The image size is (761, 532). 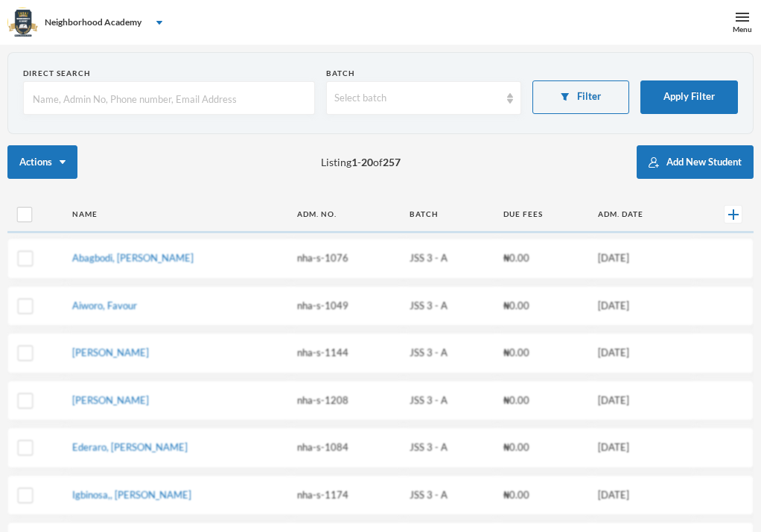 I want to click on th: Due Fees, so click(x=539, y=213).